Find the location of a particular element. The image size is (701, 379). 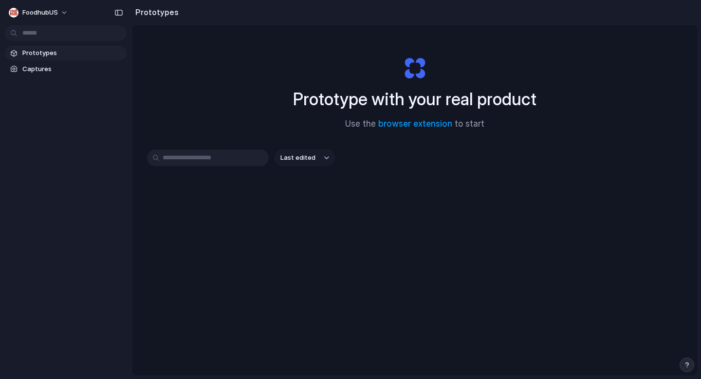

a: Prototypes is located at coordinates (66, 53).